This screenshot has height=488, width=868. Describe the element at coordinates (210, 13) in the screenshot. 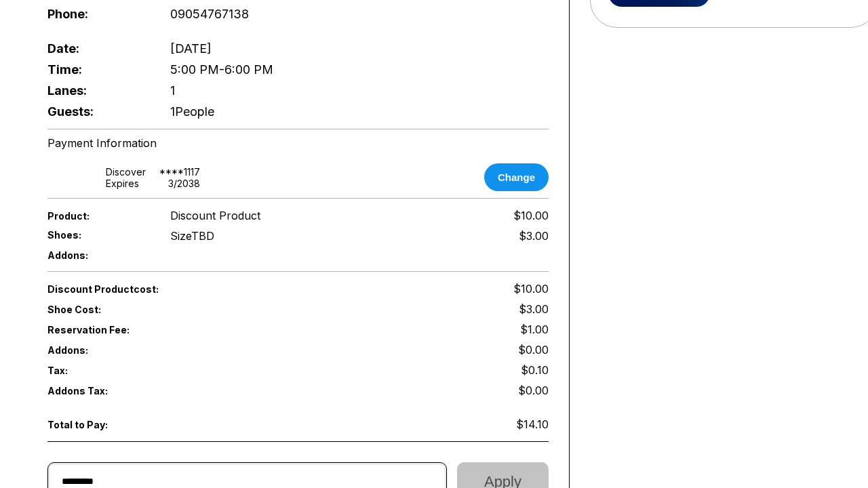

I see `span: 09054767138` at that location.